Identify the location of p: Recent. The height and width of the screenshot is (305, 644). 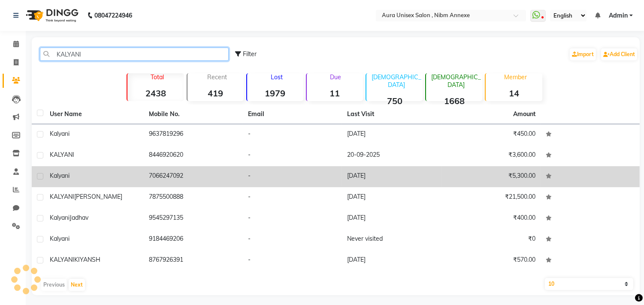
(217, 77).